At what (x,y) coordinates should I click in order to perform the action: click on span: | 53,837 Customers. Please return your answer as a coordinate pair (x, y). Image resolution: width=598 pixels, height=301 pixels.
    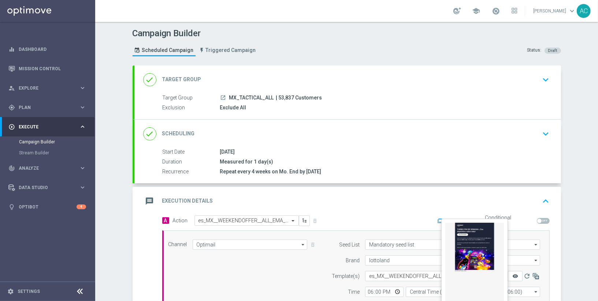
    Looking at the image, I should click on (299, 98).